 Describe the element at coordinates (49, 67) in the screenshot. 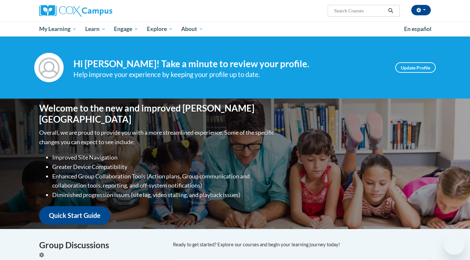

I see `img: Profile Image` at that location.